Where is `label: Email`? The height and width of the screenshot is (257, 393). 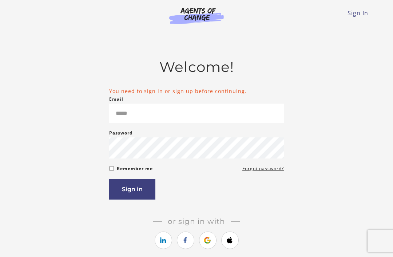 label: Email is located at coordinates (116, 99).